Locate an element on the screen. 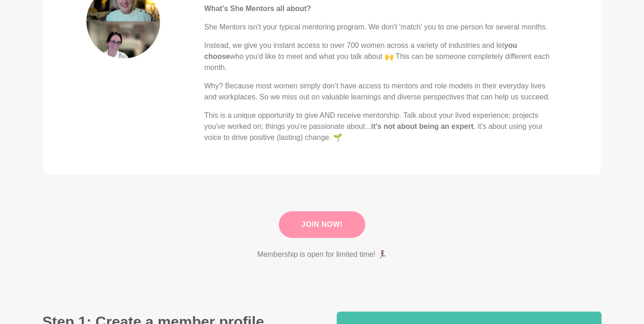 This screenshot has width=644, height=324. a: Join Now! is located at coordinates (322, 225).